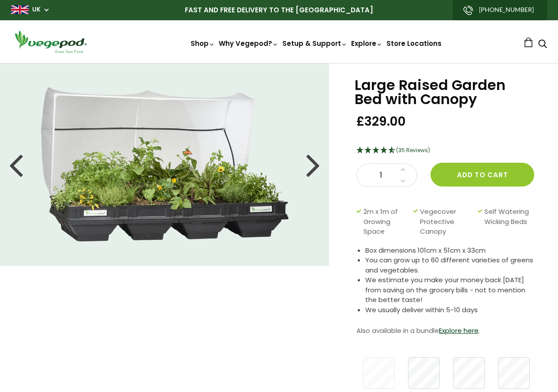 This screenshot has height=392, width=558. Describe the element at coordinates (446, 151) in the screenshot. I see `div: 4.69 Stars - 35 Reviews` at that location.